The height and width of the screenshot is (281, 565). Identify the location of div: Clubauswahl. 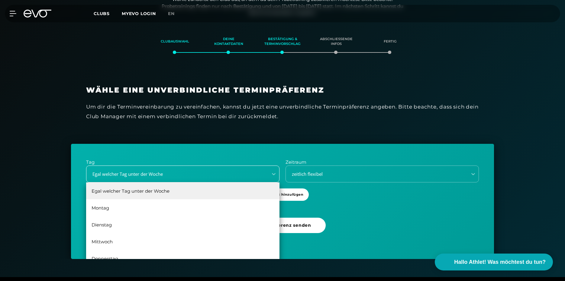
(175, 42).